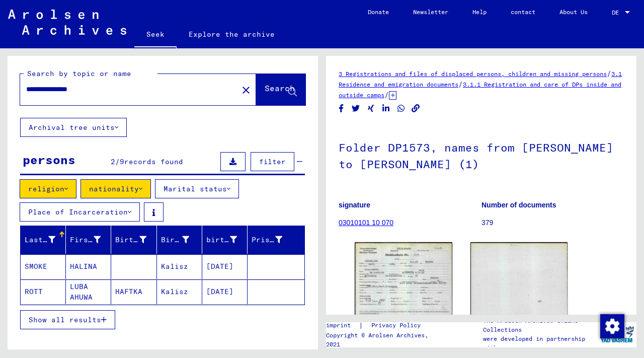  I want to click on font: Seek, so click(156, 34).